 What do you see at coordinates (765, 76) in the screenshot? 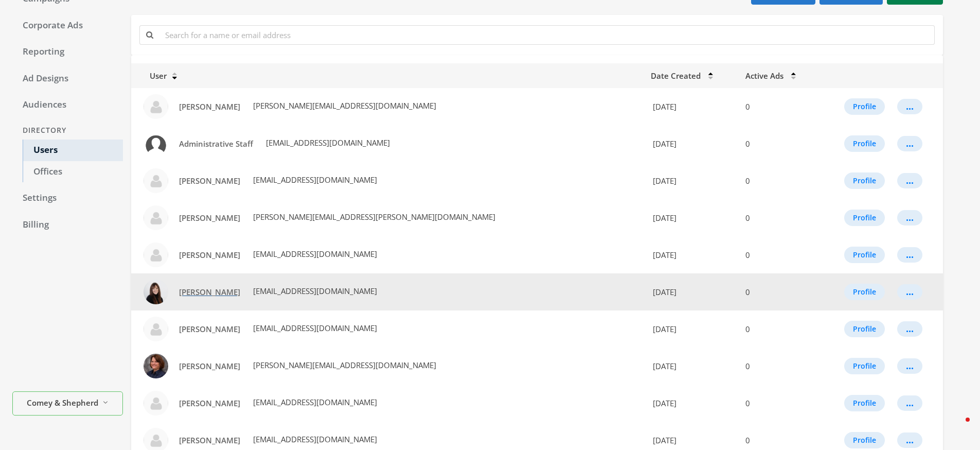
I see `span: Active Ads` at bounding box center [765, 76].